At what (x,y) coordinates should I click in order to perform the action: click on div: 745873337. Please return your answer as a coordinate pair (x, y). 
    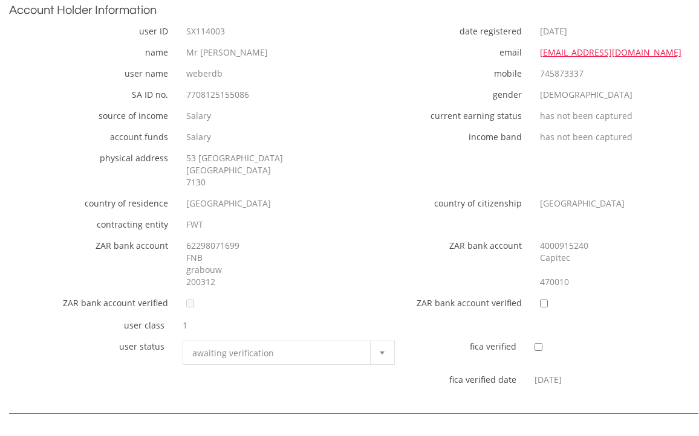
    Looking at the image, I should click on (615, 74).